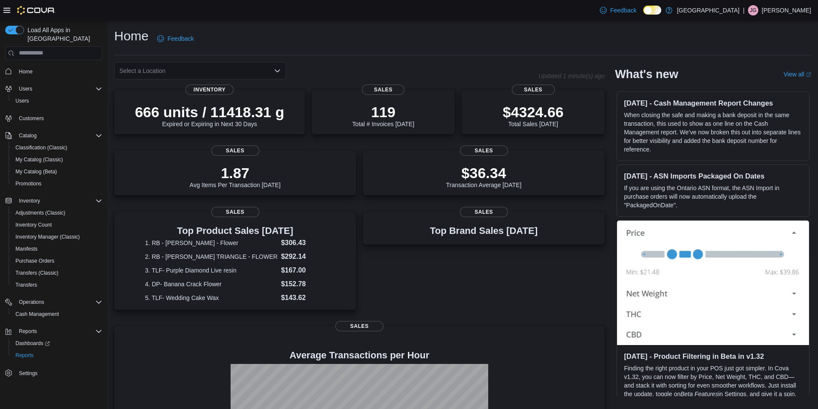  I want to click on dd: $292.14, so click(303, 257).